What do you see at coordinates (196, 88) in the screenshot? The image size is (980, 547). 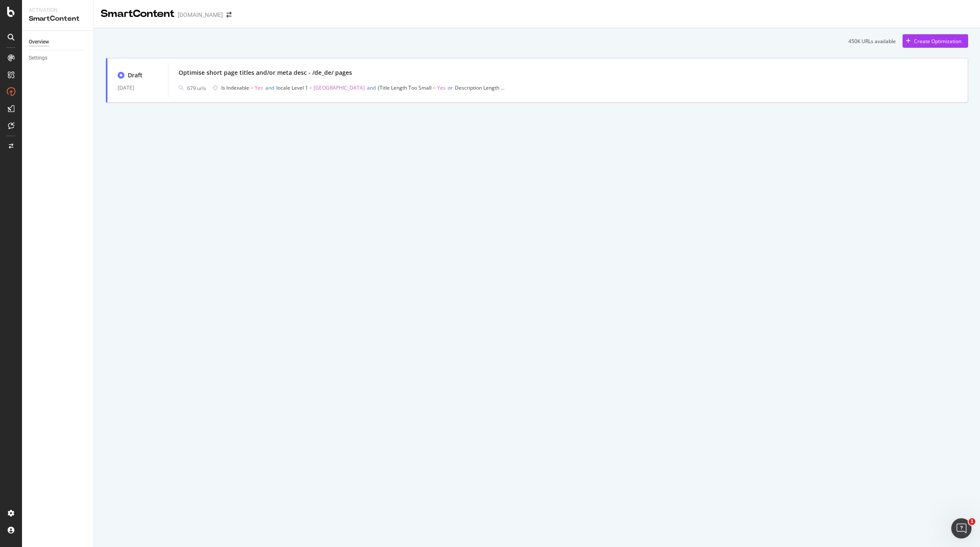 I see `div: 679 urls` at bounding box center [196, 88].